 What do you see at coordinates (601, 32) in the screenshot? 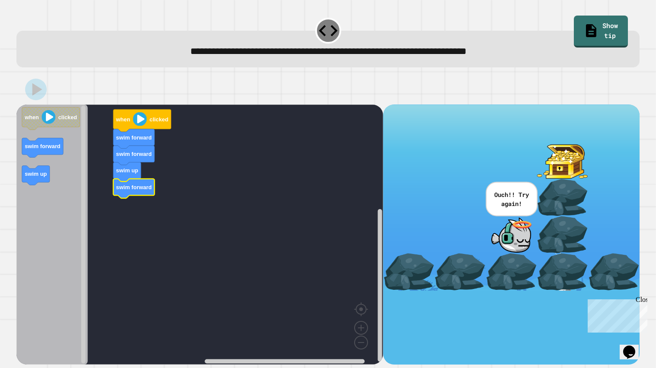
I see `a: Show tip` at bounding box center [601, 32].